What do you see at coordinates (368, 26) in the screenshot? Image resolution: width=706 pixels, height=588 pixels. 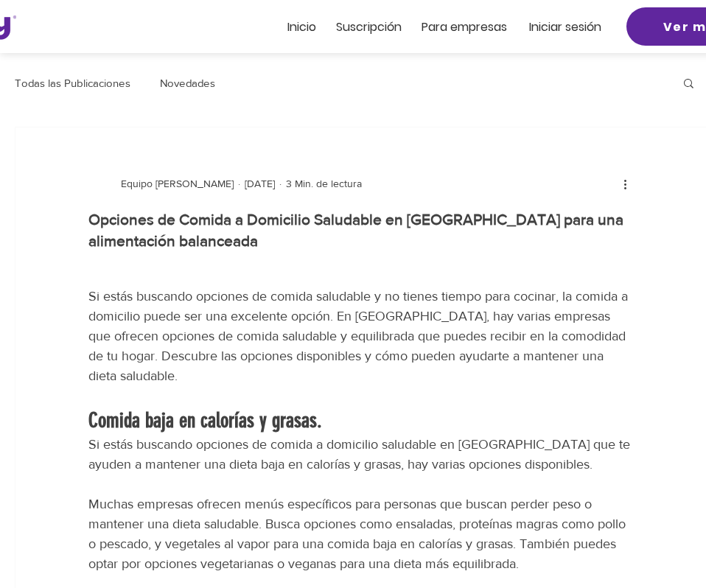 I see `span: Suscripción` at bounding box center [368, 26].